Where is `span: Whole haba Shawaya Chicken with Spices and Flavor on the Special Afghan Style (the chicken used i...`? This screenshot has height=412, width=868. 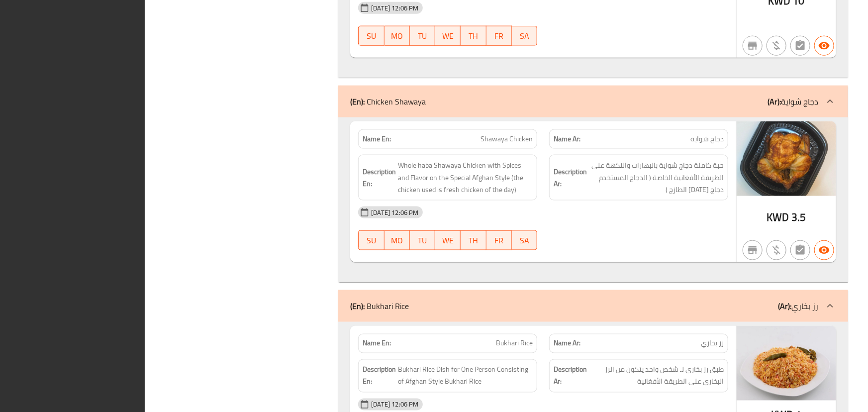
span: Whole haba Shawaya Chicken with Spices and Flavor on the Special Afghan Style (the chicken used i... is located at coordinates (465, 177).